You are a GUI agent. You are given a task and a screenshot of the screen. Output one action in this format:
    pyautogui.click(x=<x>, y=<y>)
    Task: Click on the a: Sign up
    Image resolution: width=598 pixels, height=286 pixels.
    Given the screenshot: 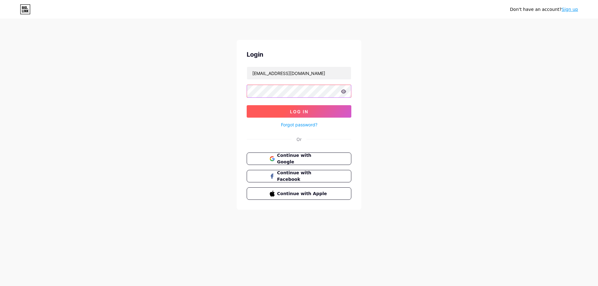 What is the action you would take?
    pyautogui.click(x=569, y=9)
    